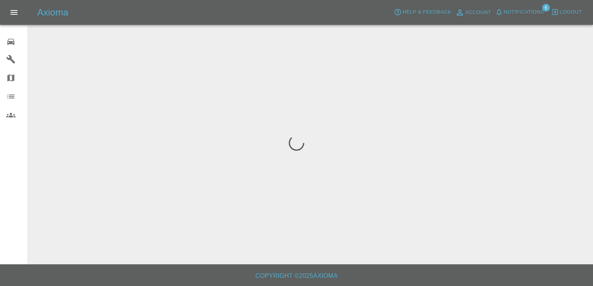 Image resolution: width=593 pixels, height=286 pixels. Describe the element at coordinates (546, 8) in the screenshot. I see `span: 6` at that location.